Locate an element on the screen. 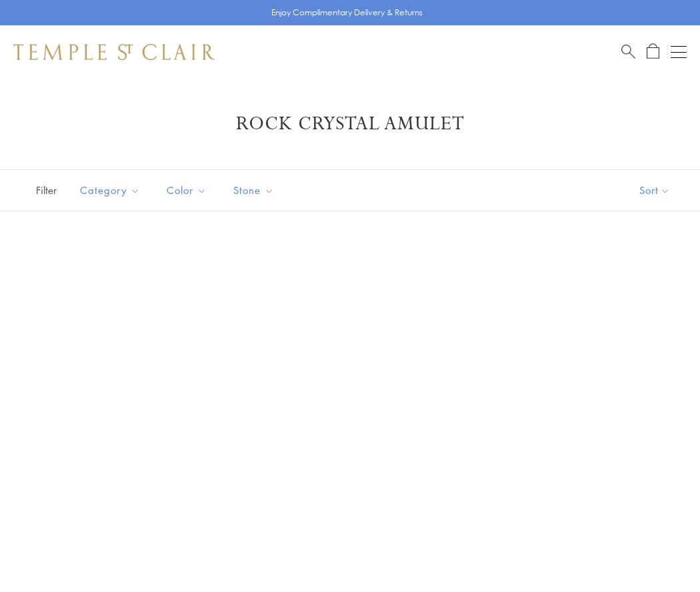  a: Open Shopping Bag is located at coordinates (652, 52).